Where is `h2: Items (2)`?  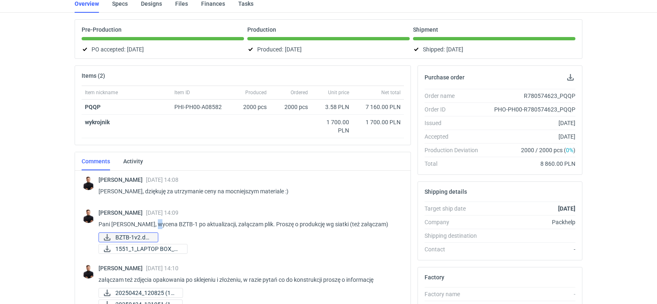 h2: Items (2) is located at coordinates (93, 76).